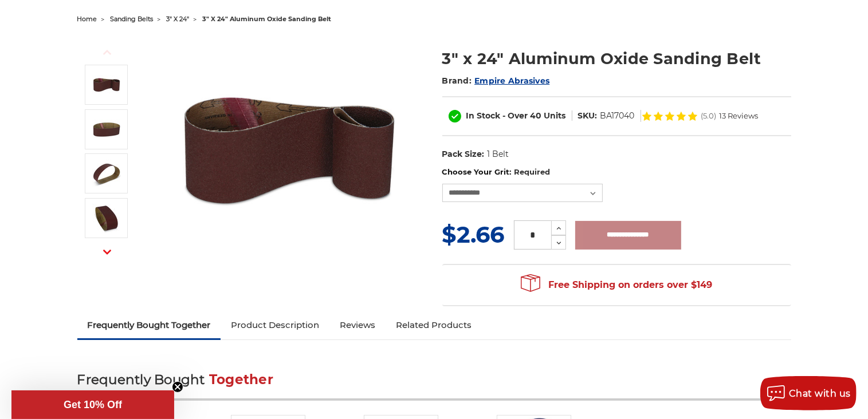 The width and height of the screenshot is (868, 419). Describe the element at coordinates (531, 172) in the screenshot. I see `small: Required` at that location.